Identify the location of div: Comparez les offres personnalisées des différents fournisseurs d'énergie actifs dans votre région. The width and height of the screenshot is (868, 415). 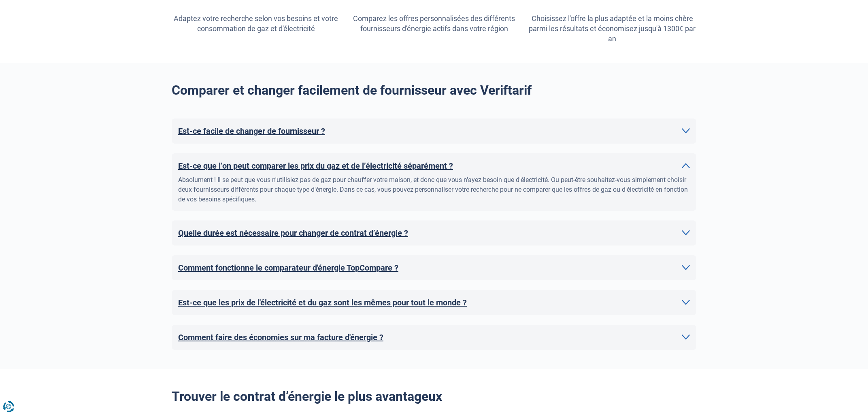
(434, 24).